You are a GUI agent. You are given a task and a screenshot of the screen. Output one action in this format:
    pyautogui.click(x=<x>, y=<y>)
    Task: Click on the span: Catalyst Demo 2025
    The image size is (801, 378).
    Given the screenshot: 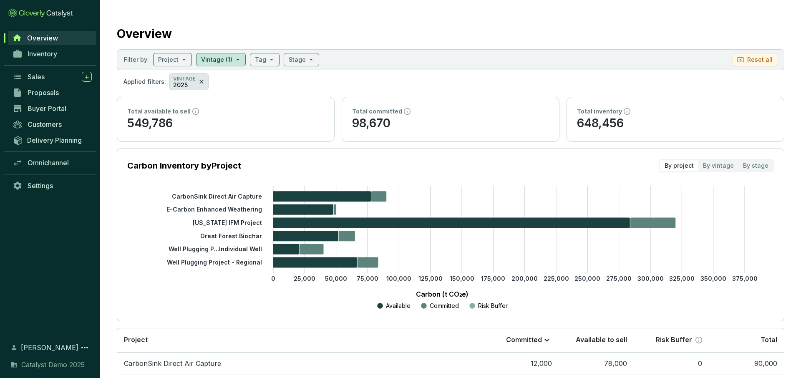 What is the action you would take?
    pyautogui.click(x=53, y=365)
    